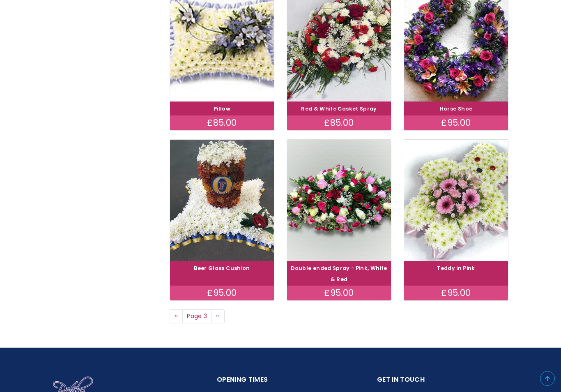 The height and width of the screenshot is (392, 561). What do you see at coordinates (457, 108) in the screenshot?
I see `a: Horse Shoe` at bounding box center [457, 108].